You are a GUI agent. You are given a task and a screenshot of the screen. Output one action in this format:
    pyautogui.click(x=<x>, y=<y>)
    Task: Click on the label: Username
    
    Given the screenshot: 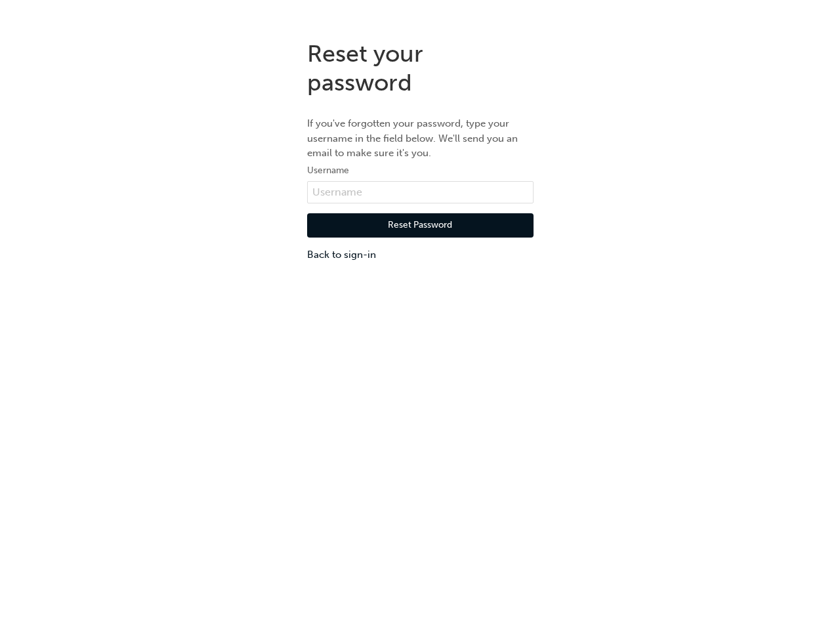 What is the action you would take?
    pyautogui.click(x=420, y=170)
    